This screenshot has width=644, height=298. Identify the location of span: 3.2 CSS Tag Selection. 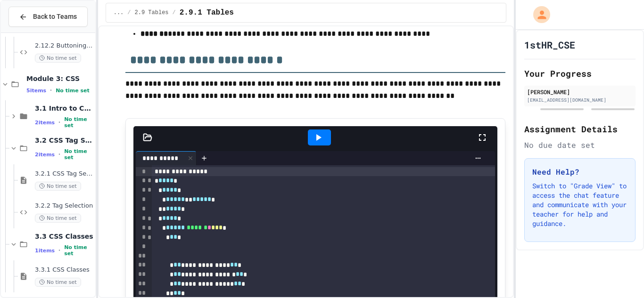
(64, 140).